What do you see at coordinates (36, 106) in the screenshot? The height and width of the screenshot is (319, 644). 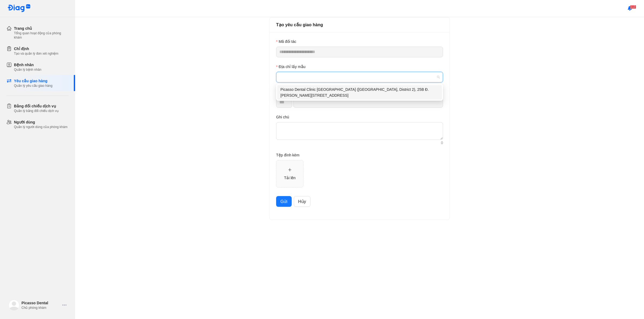 I see `div: Bảng đối chiếu dịch vụ` at bounding box center [36, 106].